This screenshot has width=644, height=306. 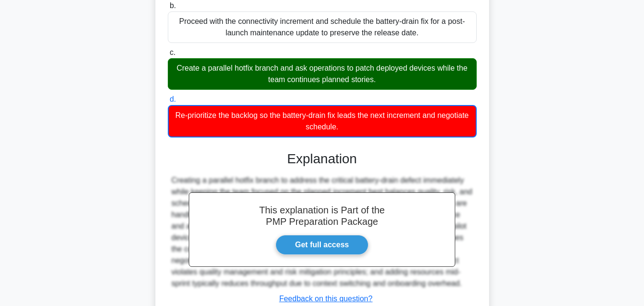 What do you see at coordinates (322, 232) in the screenshot?
I see `div: Creating a parallel hotfix branch to address the critical battery-drain defect immediately while ...` at bounding box center [322, 232].